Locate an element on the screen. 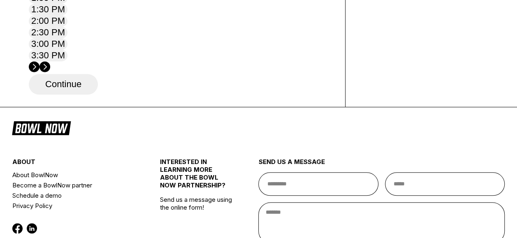  button: 3:30 PM is located at coordinates (48, 56).